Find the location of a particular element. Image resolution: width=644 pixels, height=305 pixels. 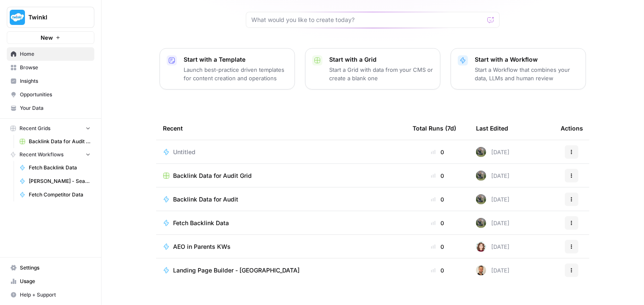

span: Help + Support is located at coordinates (55, 295).